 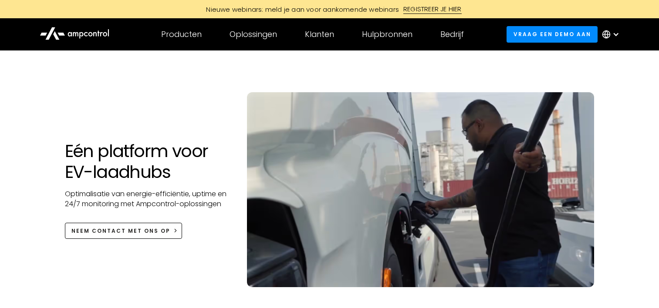 What do you see at coordinates (387, 34) in the screenshot?
I see `div: Hulpbronnen` at bounding box center [387, 34].